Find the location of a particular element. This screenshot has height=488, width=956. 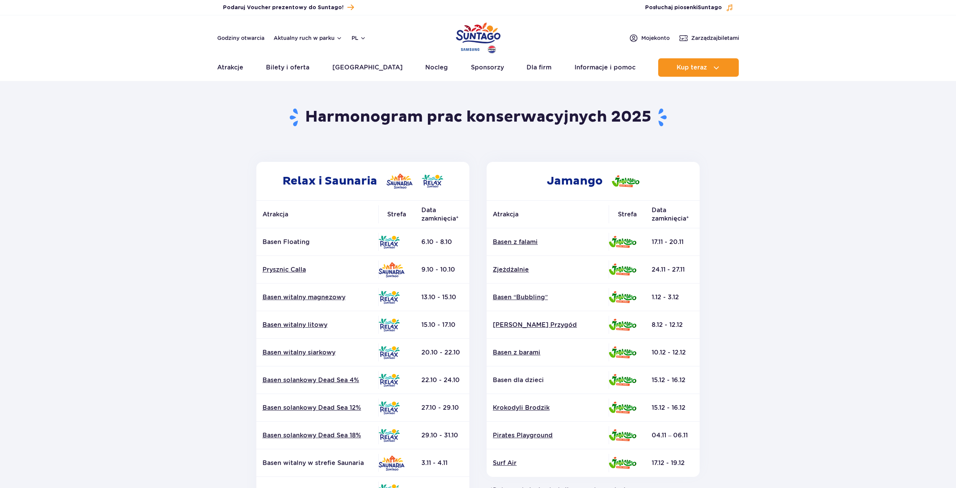

a: Basen witalny litowy is located at coordinates (317, 325).